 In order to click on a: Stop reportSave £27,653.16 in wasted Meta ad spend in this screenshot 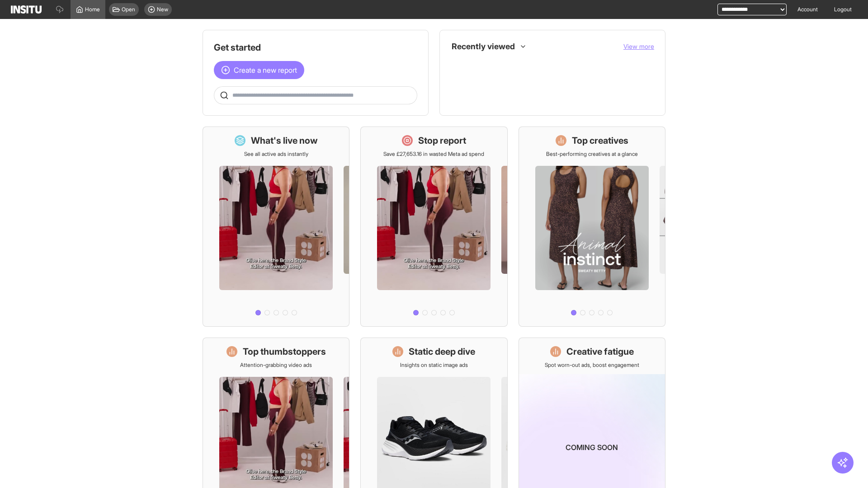, I will do `click(433, 226)`.